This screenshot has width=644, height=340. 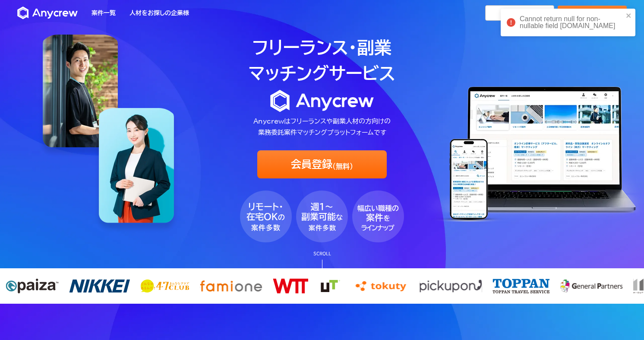 I want to click on img: famione, so click(x=230, y=286).